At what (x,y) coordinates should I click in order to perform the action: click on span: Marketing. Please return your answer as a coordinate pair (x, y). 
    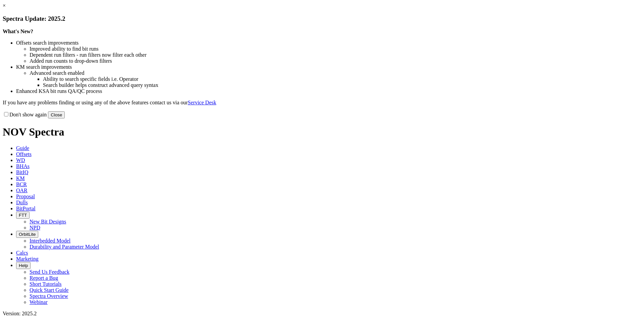
    Looking at the image, I should click on (27, 259).